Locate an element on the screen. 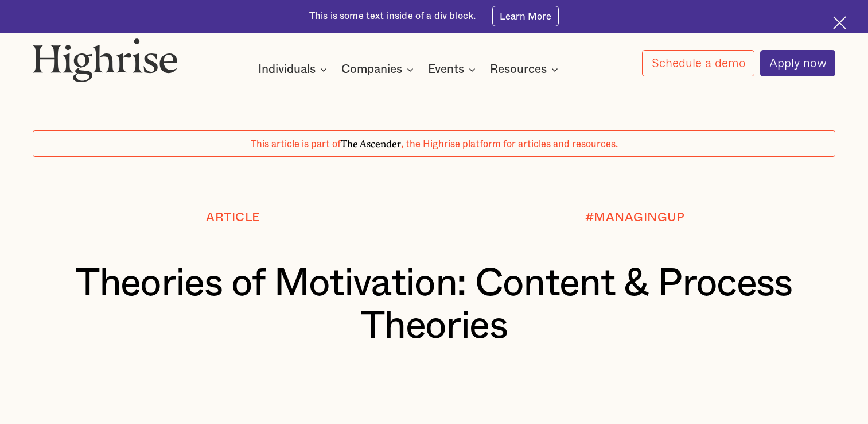 Image resolution: width=868 pixels, height=424 pixels. img: Highrise logo is located at coordinates (105, 59).